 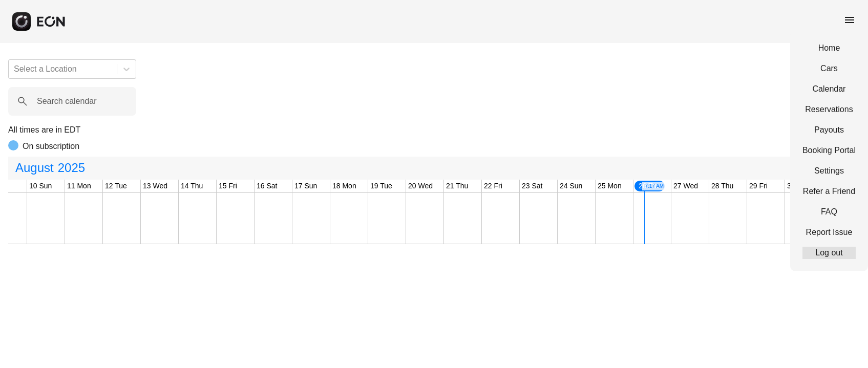 What do you see at coordinates (267, 186) in the screenshot?
I see `div: 16 Sat` at bounding box center [267, 186].